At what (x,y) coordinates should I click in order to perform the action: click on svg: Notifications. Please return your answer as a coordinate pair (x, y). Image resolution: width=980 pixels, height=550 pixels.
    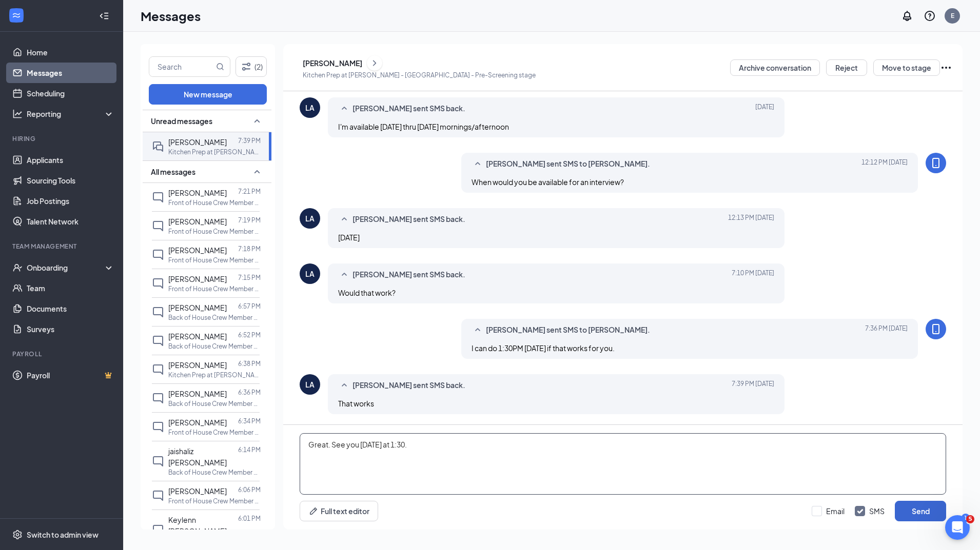
    Looking at the image, I should click on (907, 16).